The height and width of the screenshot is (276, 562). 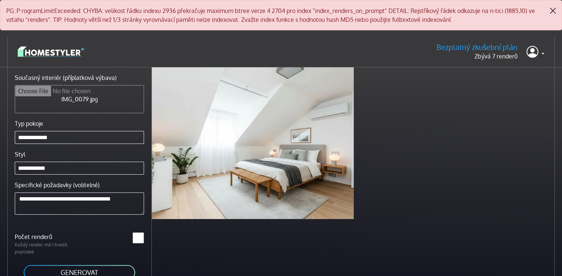 What do you see at coordinates (45, 237) in the screenshot?
I see `label: Počet renderů` at bounding box center [45, 237].